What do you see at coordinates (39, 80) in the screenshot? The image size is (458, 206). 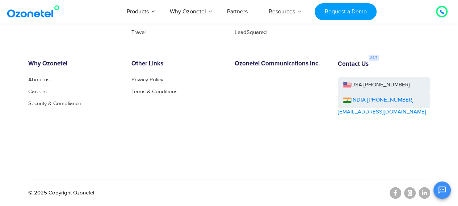 I see `a: About us` at bounding box center [39, 80].